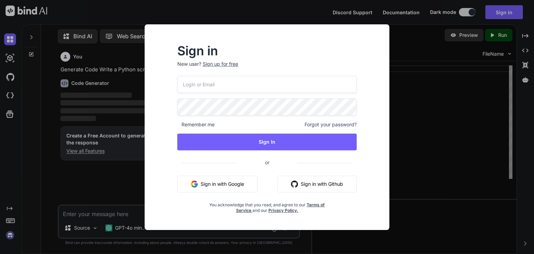  What do you see at coordinates (330, 124) in the screenshot?
I see `span: Forgot your password?` at bounding box center [330, 124].